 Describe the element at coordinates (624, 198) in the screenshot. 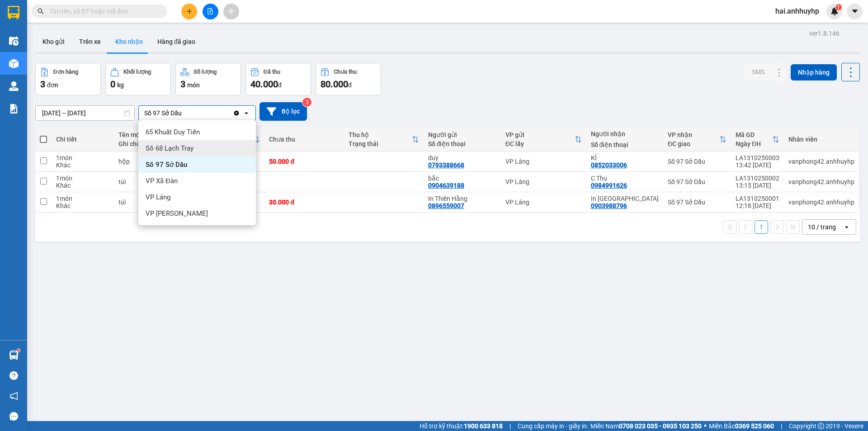

I see `div: In Trường Phú` at that location.